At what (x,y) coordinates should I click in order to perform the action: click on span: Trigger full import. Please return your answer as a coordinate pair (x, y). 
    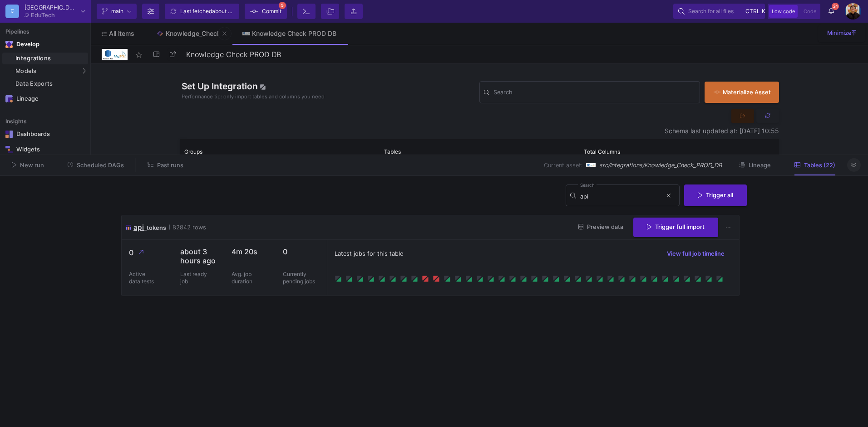
    Looking at the image, I should click on (675, 227).